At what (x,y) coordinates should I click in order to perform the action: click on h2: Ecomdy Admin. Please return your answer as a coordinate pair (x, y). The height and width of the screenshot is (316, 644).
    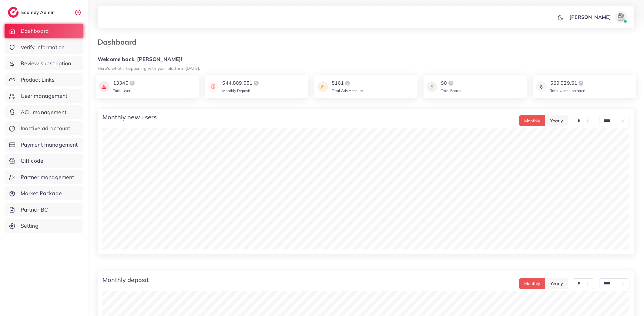
    Looking at the image, I should click on (38, 12).